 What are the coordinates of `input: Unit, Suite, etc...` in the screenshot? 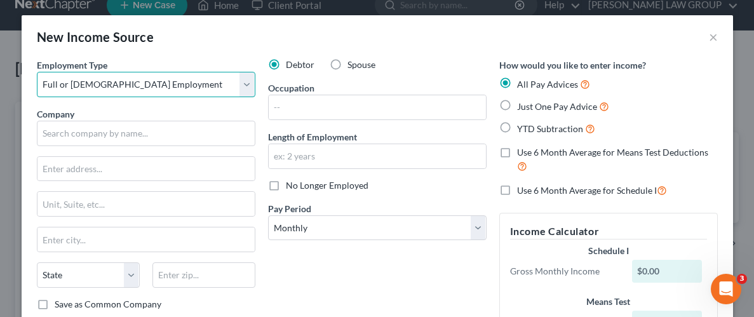 It's located at (146, 204).